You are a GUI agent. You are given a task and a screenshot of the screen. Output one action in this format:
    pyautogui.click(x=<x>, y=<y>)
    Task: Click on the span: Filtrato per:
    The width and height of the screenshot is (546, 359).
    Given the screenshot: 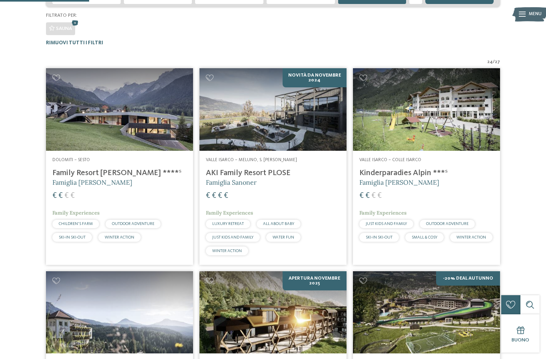 What is the action you would take?
    pyautogui.click(x=62, y=15)
    